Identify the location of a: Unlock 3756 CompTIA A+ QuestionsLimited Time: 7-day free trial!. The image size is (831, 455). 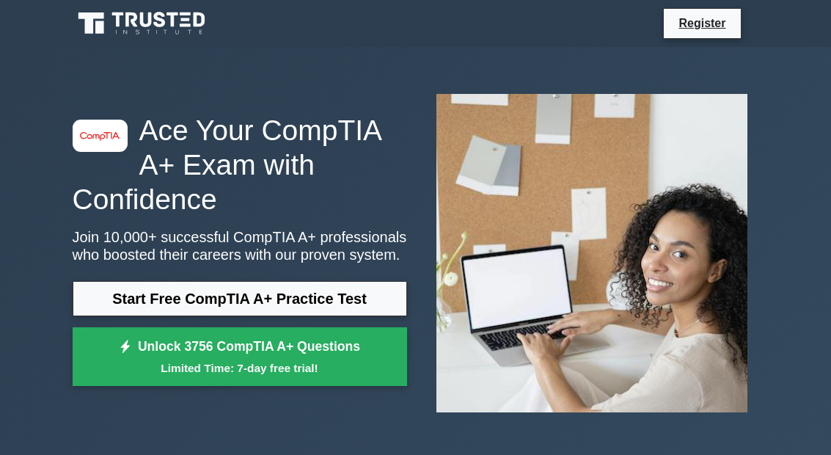
(240, 357).